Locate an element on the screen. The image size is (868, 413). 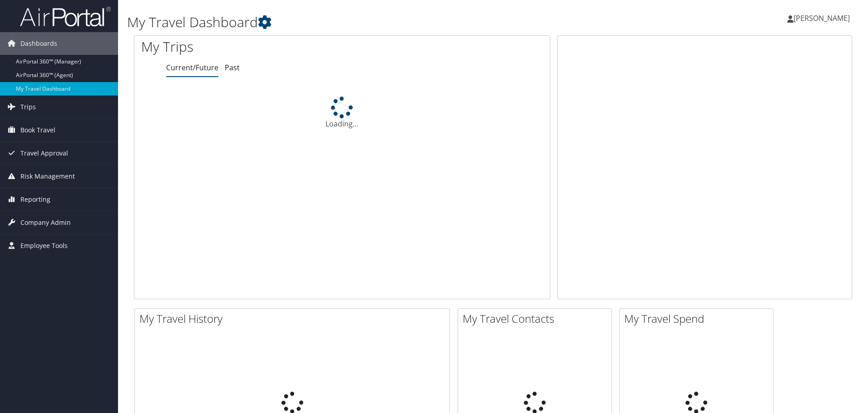
a: Current/Future is located at coordinates (192, 68).